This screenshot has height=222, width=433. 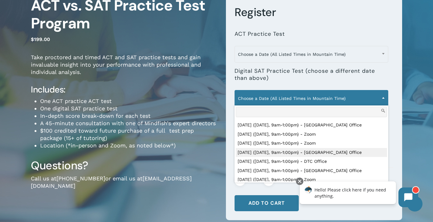 What do you see at coordinates (128, 135) in the screenshot?
I see `li: $100 credited toward future purchase of a full test prep package (15+ of tutoring)` at bounding box center [128, 135].